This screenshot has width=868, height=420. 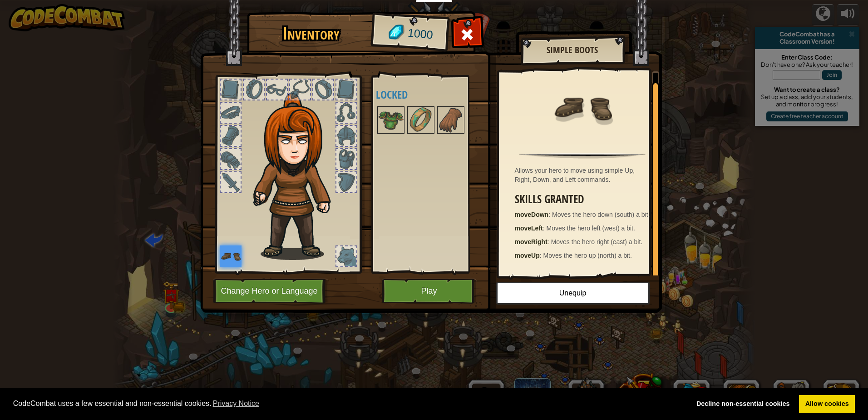 What do you see at coordinates (529, 228) in the screenshot?
I see `strong: moveLeft` at bounding box center [529, 228].